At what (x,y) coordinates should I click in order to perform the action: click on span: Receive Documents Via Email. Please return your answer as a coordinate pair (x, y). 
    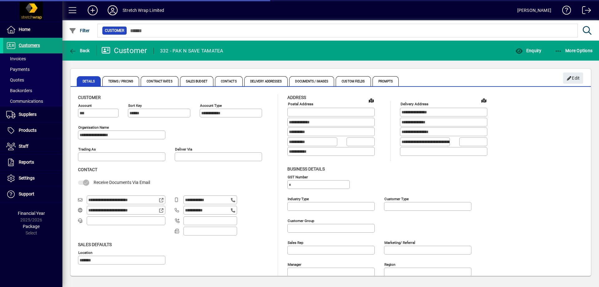
    Looking at the image, I should click on (122, 182).